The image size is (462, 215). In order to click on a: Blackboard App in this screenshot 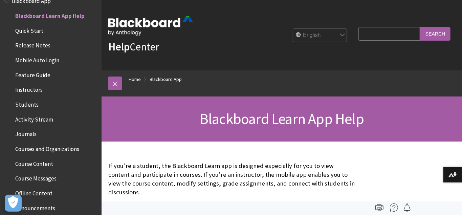, I will do `click(165, 79)`.